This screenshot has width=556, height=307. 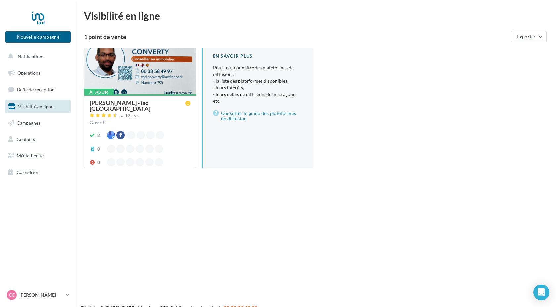 I want to click on a: Consulter le guide des plateformes de diffusion, so click(x=258, y=116).